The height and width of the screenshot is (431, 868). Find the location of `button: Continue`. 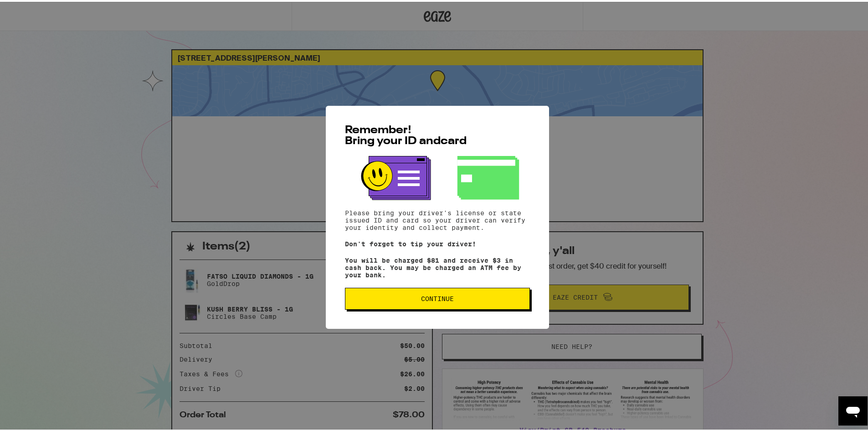

button: Continue is located at coordinates (438, 297).